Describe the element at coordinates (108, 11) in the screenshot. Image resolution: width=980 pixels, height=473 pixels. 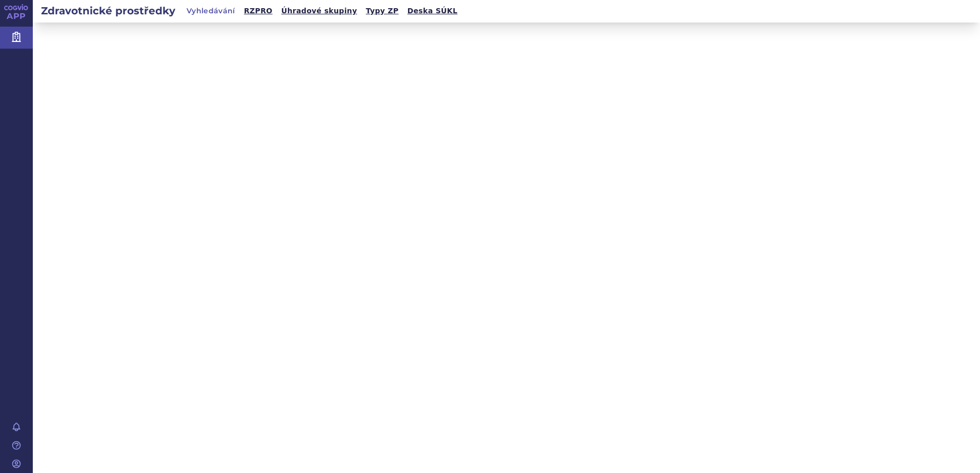
I see `h2: Zdravotnické prostředky` at that location.